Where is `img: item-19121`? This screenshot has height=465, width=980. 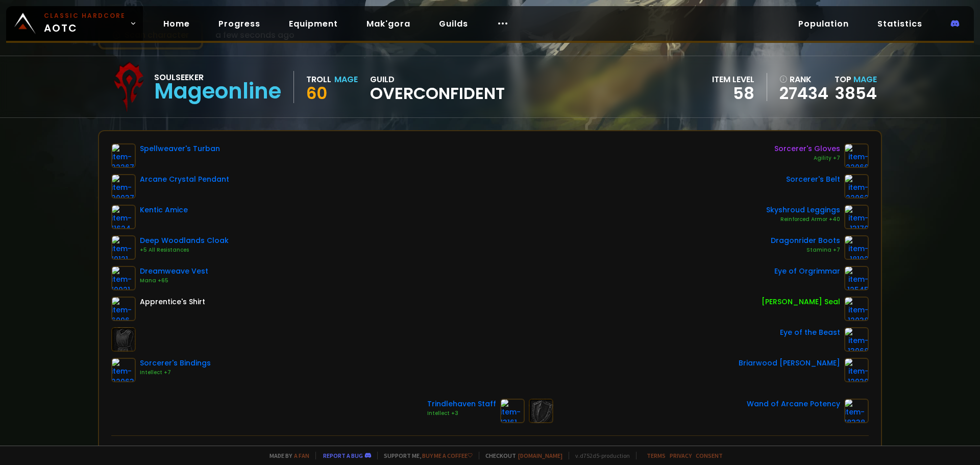
img: item-19121 is located at coordinates (123, 247).